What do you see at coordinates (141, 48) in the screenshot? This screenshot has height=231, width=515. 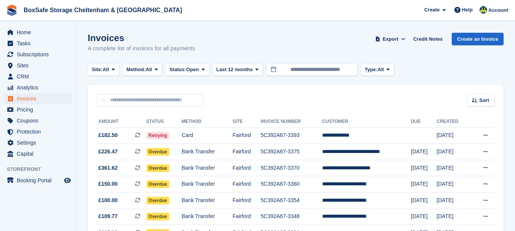 I see `p: A complete list of invoices for all payments` at bounding box center [141, 48].